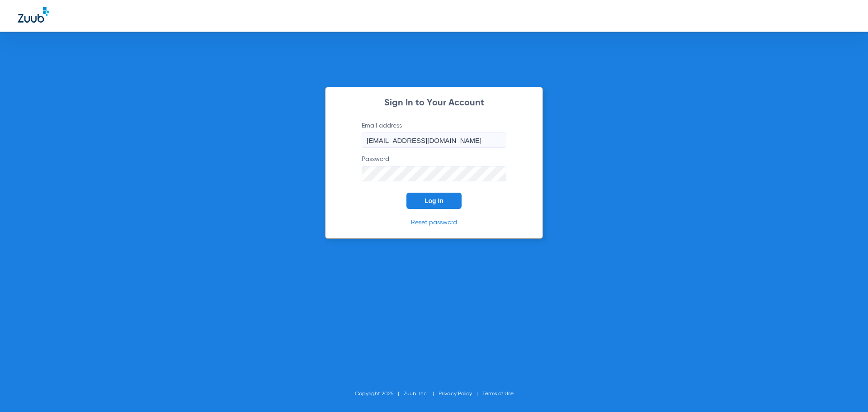 This screenshot has width=868, height=412. Describe the element at coordinates (434, 201) in the screenshot. I see `button: Log In` at that location.